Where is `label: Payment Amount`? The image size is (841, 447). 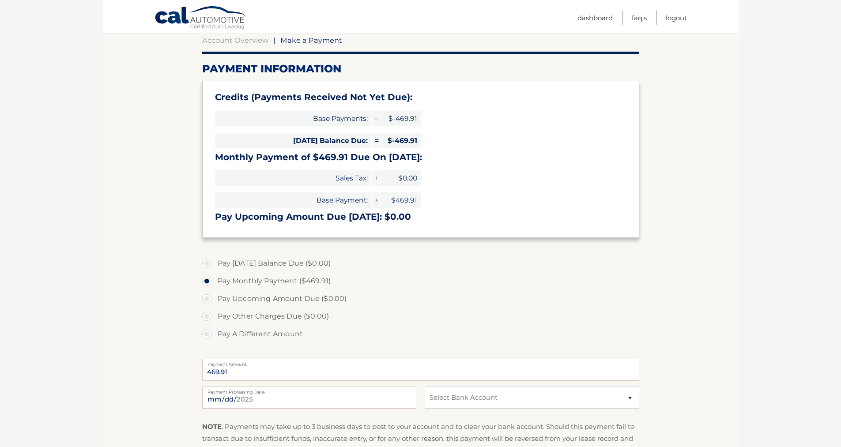 label: Payment Amount is located at coordinates (421, 363).